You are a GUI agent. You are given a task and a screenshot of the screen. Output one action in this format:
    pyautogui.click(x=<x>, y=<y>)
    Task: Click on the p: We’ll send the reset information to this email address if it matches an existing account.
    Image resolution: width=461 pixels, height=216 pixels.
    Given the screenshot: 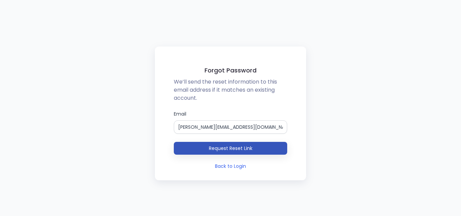 What is the action you would take?
    pyautogui.click(x=230, y=90)
    